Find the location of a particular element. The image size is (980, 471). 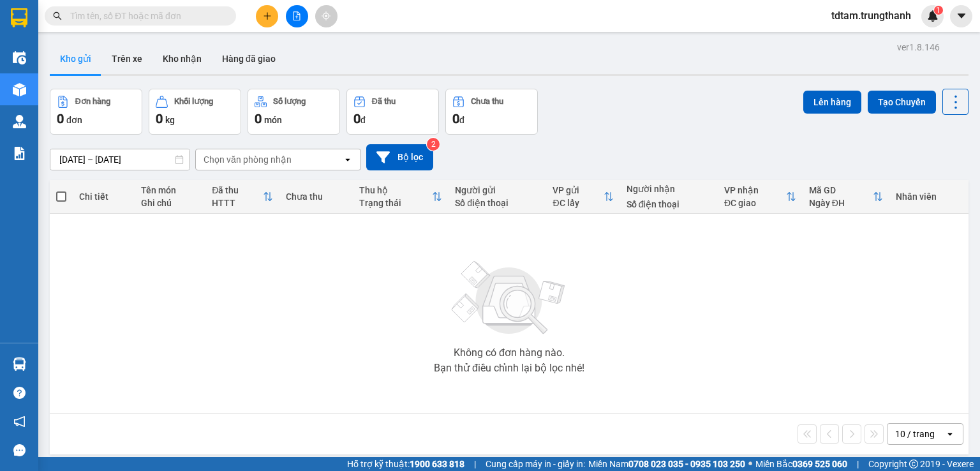

div: HTTT is located at coordinates (237, 203).